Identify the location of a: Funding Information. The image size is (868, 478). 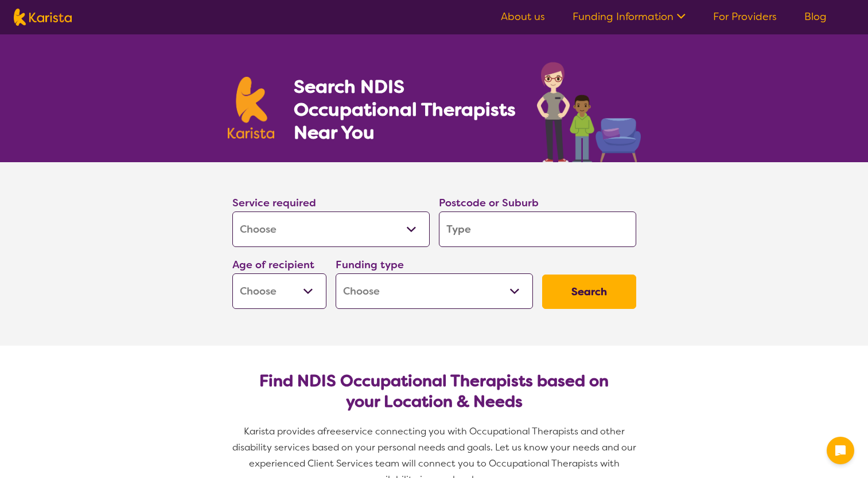
(629, 16).